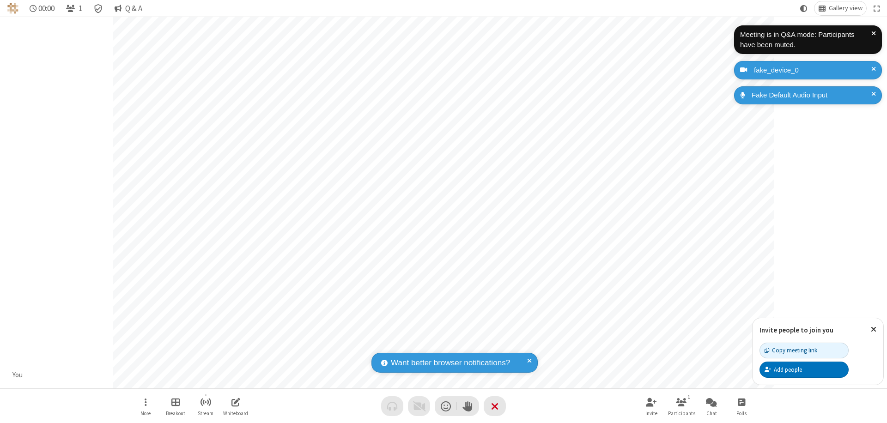 The image size is (887, 423). I want to click on span: Chat, so click(711, 413).